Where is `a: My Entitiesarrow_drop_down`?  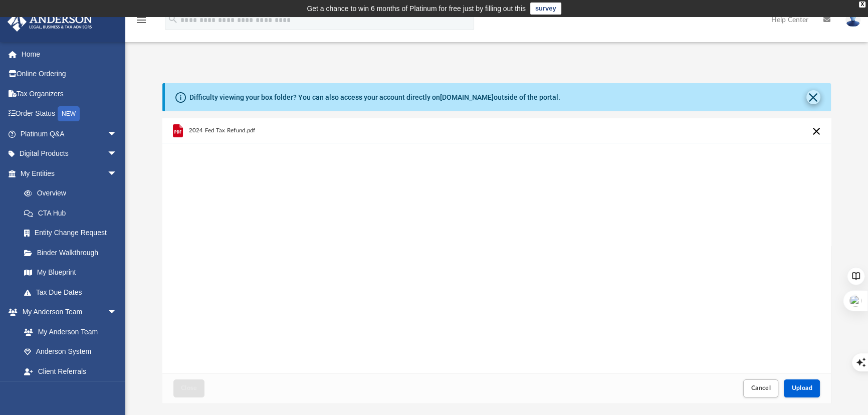 a: My Entitiesarrow_drop_down is located at coordinates (70, 173).